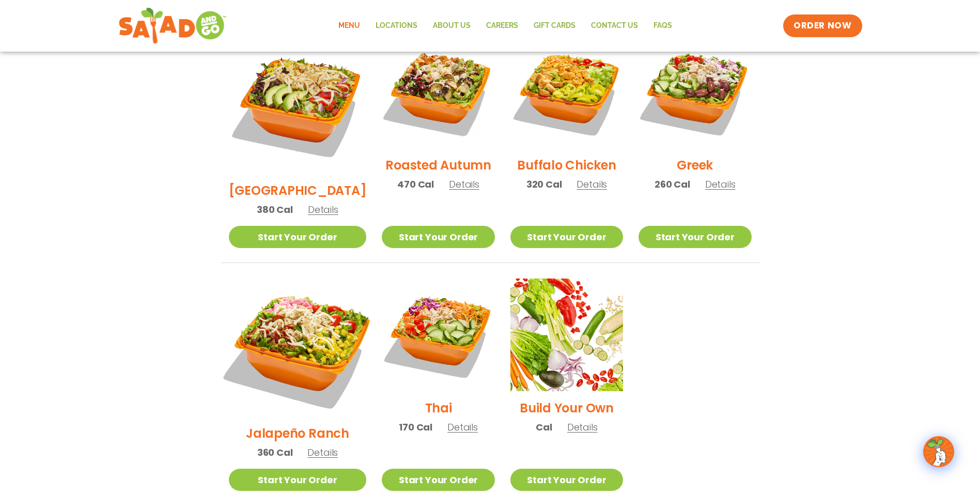 The width and height of the screenshot is (980, 493). What do you see at coordinates (544, 184) in the screenshot?
I see `span: 320 Cal` at bounding box center [544, 184].